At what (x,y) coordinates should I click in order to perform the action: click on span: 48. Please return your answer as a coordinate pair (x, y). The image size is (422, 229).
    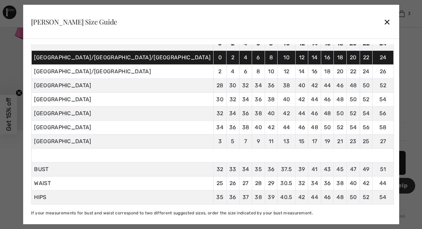
    Looking at the image, I should click on (340, 197).